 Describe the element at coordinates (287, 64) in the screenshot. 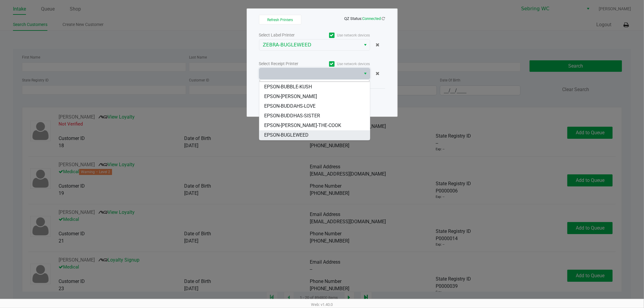

I see `div: Select Receipt Printer` at that location.